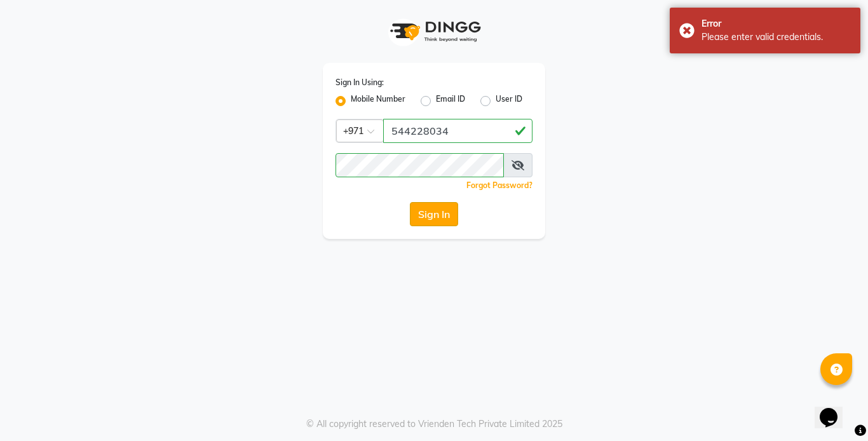  Describe the element at coordinates (500, 184) in the screenshot. I see `a: Forgot Password?` at that location.